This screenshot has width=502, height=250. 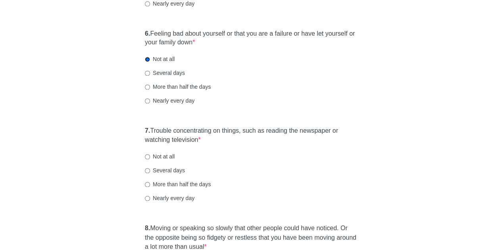 What do you see at coordinates (147, 131) in the screenshot?
I see `strong: 7.` at bounding box center [147, 131].